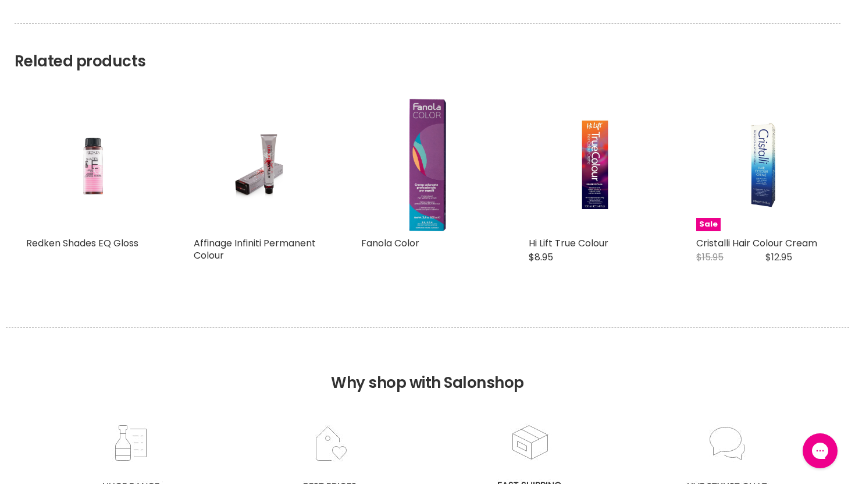 This screenshot has height=484, width=855. Describe the element at coordinates (93, 165) in the screenshot. I see `img: Redken Shades EQ Gloss` at that location.